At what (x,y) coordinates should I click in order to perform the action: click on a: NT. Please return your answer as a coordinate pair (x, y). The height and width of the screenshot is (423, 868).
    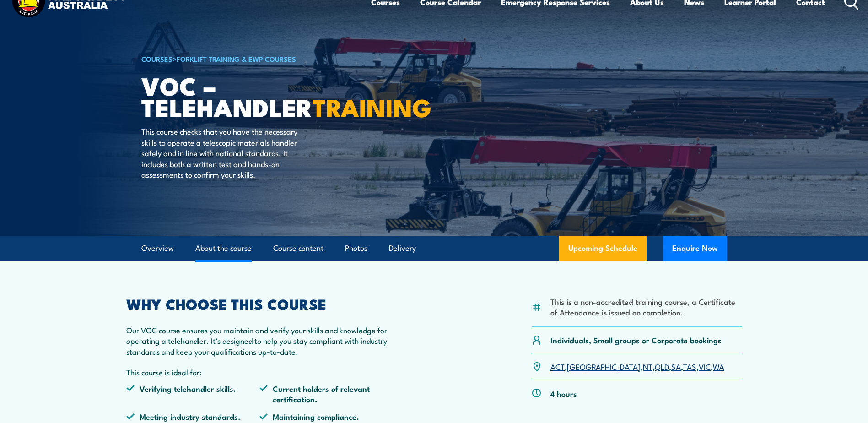
    Looking at the image, I should click on (647, 366).